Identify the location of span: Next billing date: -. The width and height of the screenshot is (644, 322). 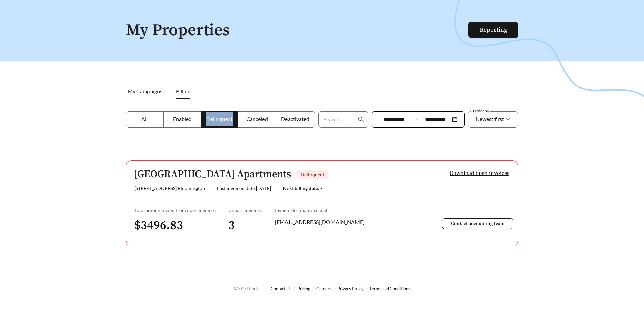
(302, 188).